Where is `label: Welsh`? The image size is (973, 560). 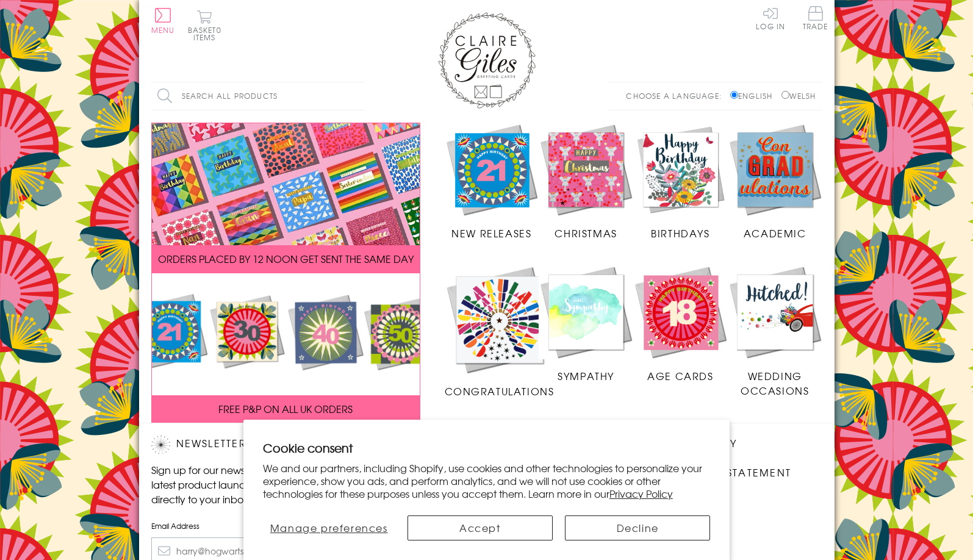 label: Welsh is located at coordinates (798, 96).